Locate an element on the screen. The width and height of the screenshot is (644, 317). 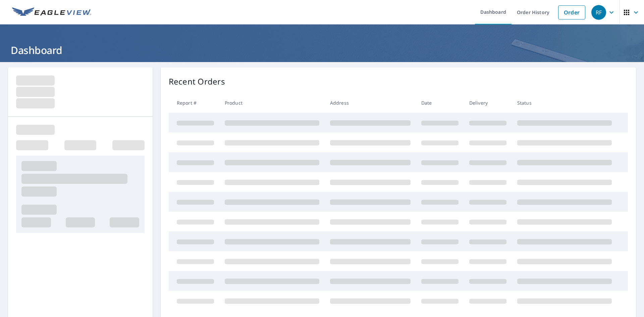
p: Recent Orders is located at coordinates (197, 82).